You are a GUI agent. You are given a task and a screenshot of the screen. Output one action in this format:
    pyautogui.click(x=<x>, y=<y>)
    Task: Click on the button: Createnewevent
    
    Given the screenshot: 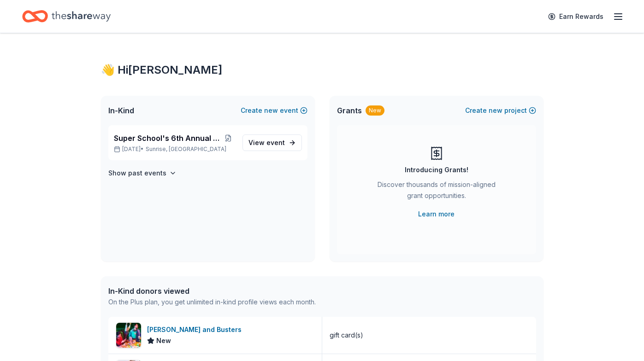 What is the action you would take?
    pyautogui.click(x=274, y=111)
    